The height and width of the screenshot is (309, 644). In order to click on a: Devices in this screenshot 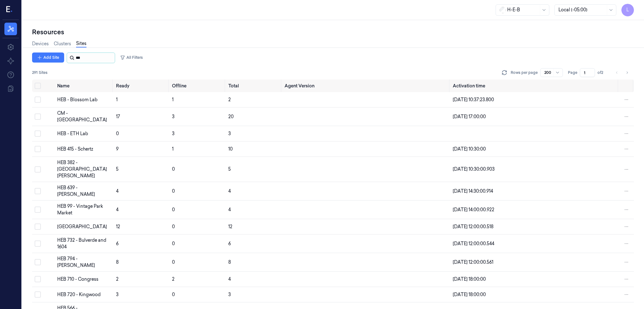, I will do `click(40, 44)`.